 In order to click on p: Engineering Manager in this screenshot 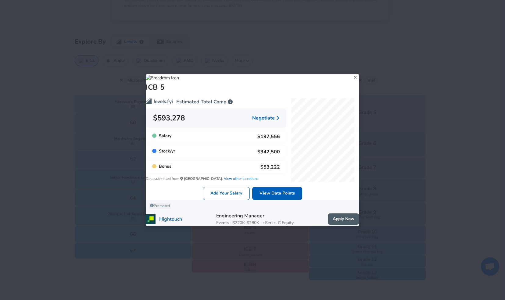, I will do `click(255, 216)`.